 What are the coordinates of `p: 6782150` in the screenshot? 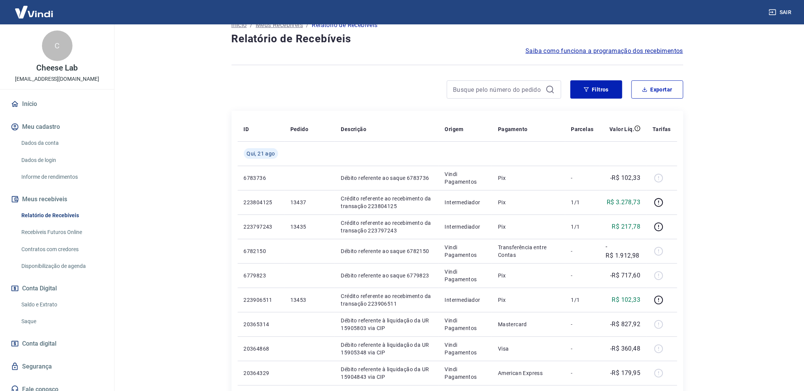 It's located at (261, 251).